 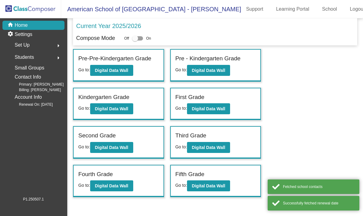 I want to click on a: School, so click(x=329, y=9).